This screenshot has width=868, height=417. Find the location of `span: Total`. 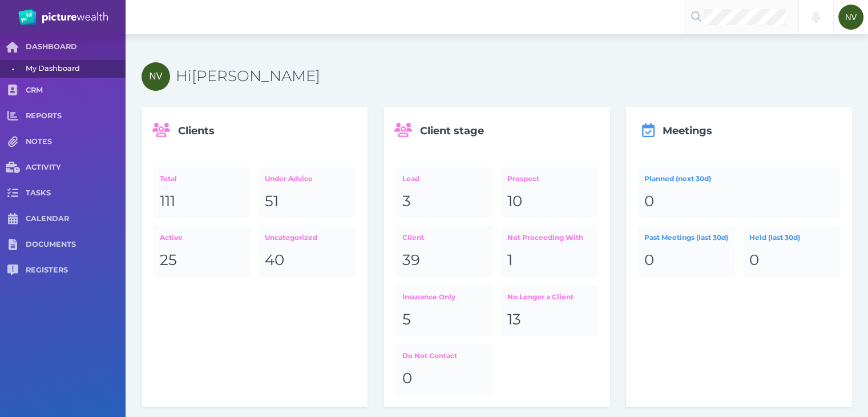

span: Total is located at coordinates (168, 178).